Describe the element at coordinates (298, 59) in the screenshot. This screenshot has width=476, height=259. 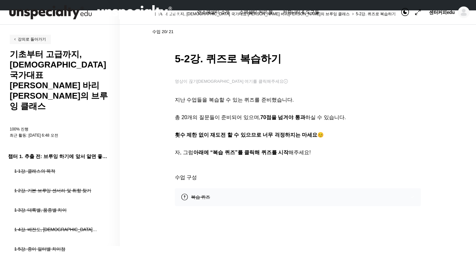
I see `h1: 5-2강. 퀴즈로 복습하기` at that location.